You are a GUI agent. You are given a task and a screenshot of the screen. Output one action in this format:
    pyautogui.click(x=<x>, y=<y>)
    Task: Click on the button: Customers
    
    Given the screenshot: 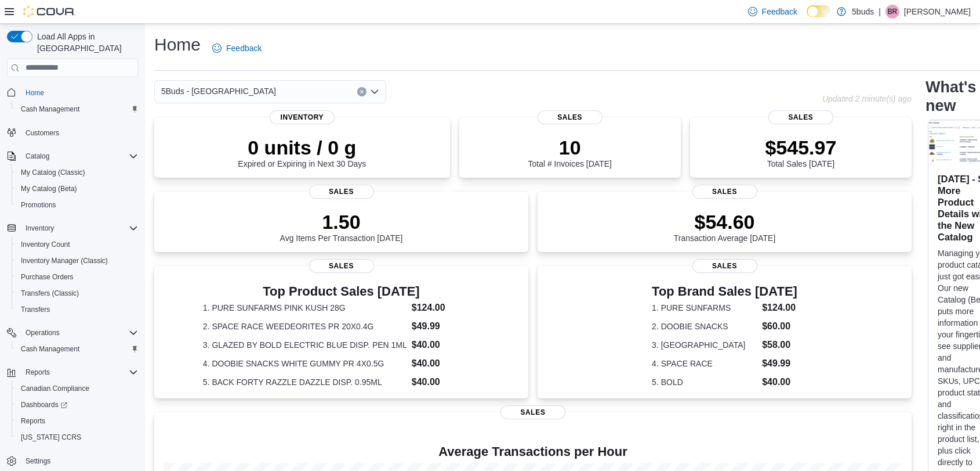 What is the action you would take?
    pyautogui.click(x=72, y=132)
    